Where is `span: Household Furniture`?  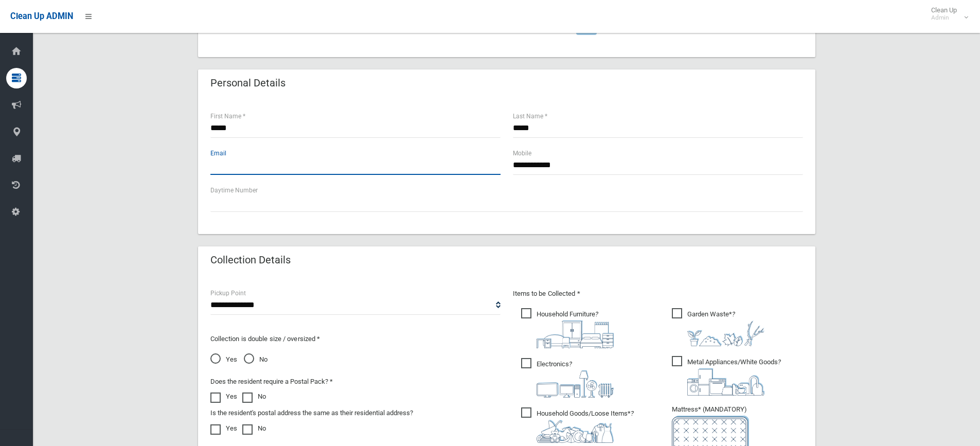 span: Household Furniture is located at coordinates (568, 328).